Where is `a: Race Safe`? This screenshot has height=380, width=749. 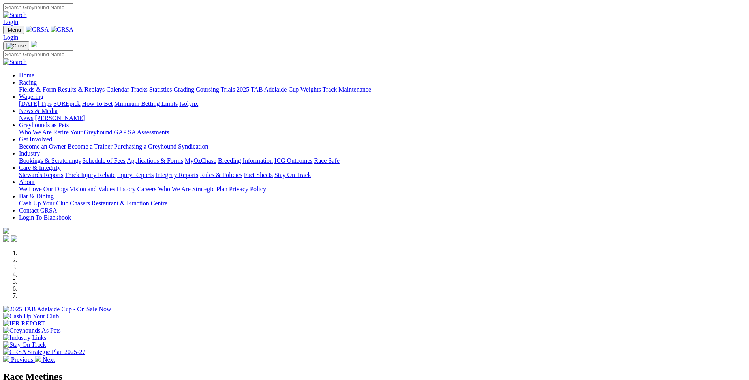 a: Race Safe is located at coordinates (327, 160).